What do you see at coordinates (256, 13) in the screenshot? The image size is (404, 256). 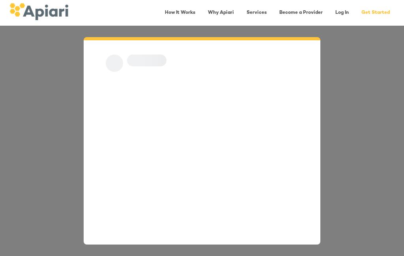 I see `a: Services` at bounding box center [256, 13].